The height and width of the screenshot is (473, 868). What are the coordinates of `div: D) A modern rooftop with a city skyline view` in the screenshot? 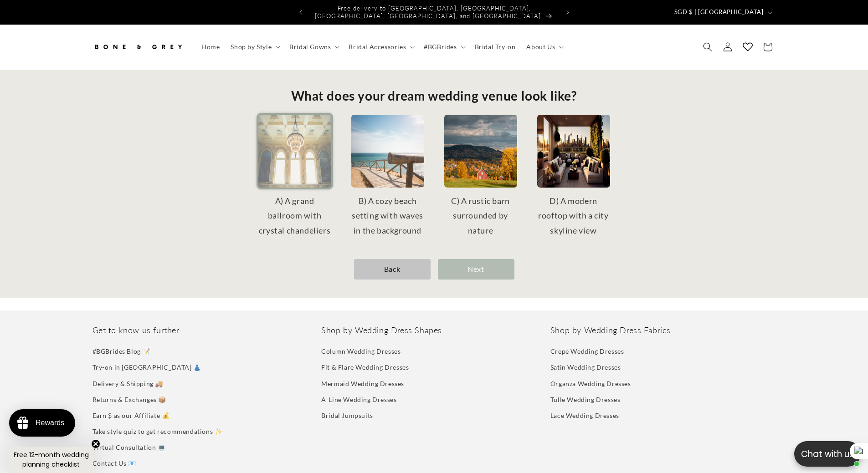 It's located at (574, 216).